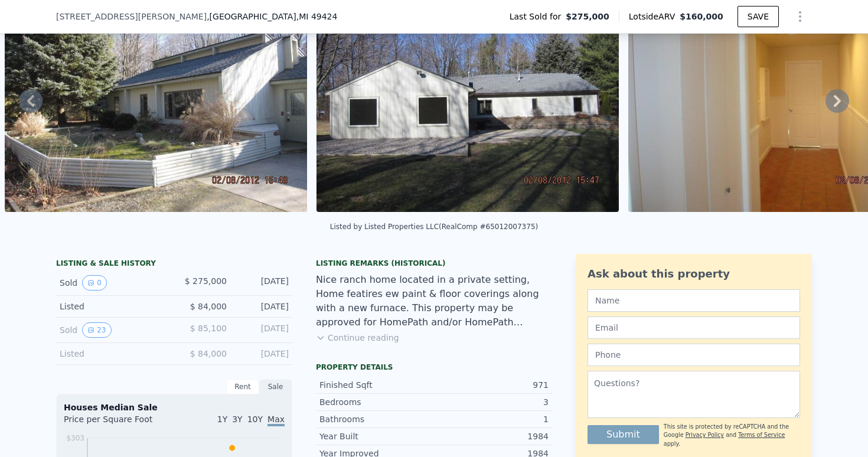 This screenshot has height=457, width=868. Describe the element at coordinates (75, 438) in the screenshot. I see `tspan: $303` at that location.